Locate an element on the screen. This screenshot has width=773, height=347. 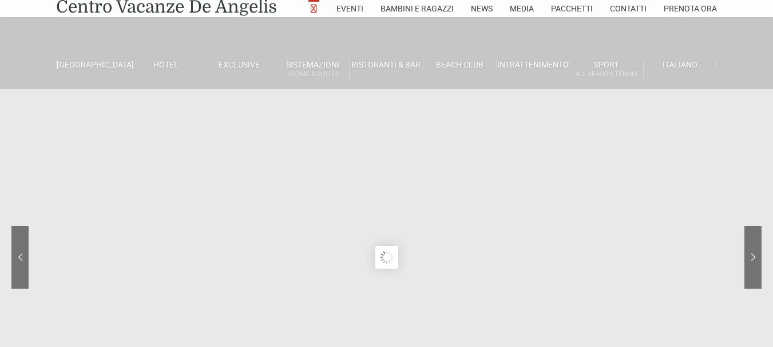
a: Intrattenimento is located at coordinates (533, 65).